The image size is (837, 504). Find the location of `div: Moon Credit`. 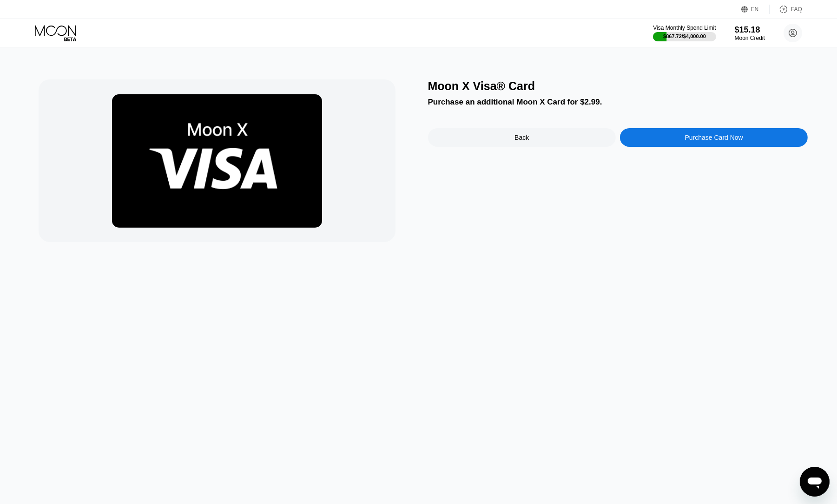

div: Moon Credit is located at coordinates (749, 38).